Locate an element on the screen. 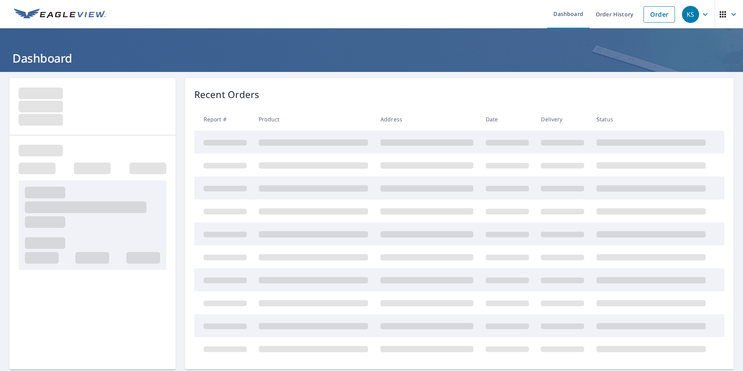 The height and width of the screenshot is (371, 743). p: Recent Orders is located at coordinates (227, 94).